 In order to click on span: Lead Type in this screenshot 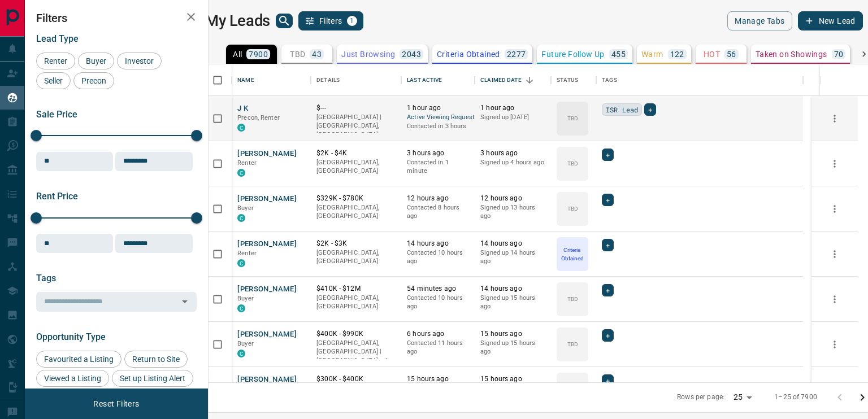, I will do `click(57, 38)`.